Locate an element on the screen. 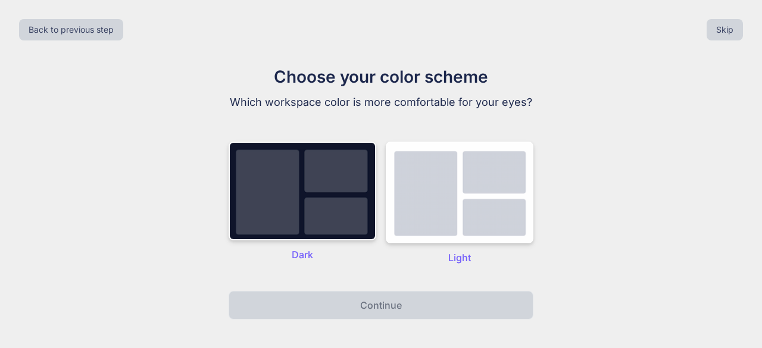 This screenshot has height=348, width=762. button: Continue is located at coordinates (381, 305).